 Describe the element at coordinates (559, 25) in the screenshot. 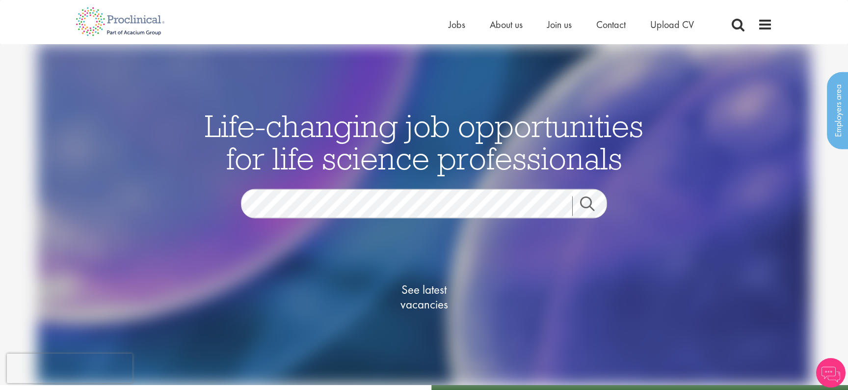

I see `span: Join us` at that location.